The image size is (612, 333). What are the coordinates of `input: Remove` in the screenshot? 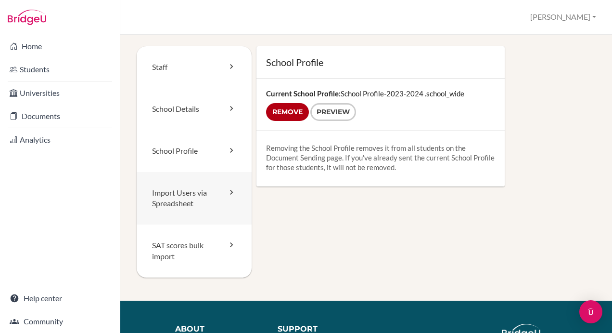 It's located at (287, 112).